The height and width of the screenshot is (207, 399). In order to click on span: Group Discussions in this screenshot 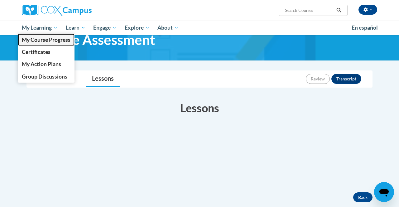, I will do `click(45, 76)`.